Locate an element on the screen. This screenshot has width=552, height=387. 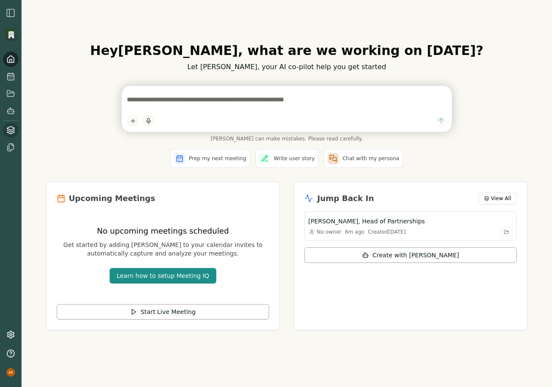
img: profile is located at coordinates (11, 373).